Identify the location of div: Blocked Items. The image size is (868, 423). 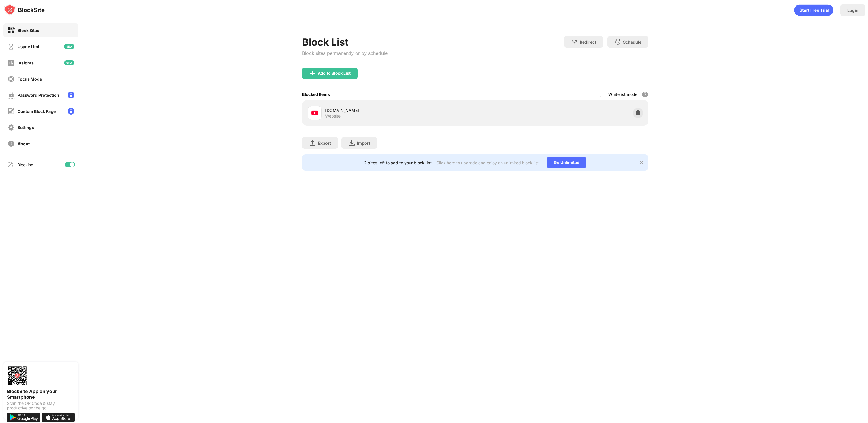
(316, 94).